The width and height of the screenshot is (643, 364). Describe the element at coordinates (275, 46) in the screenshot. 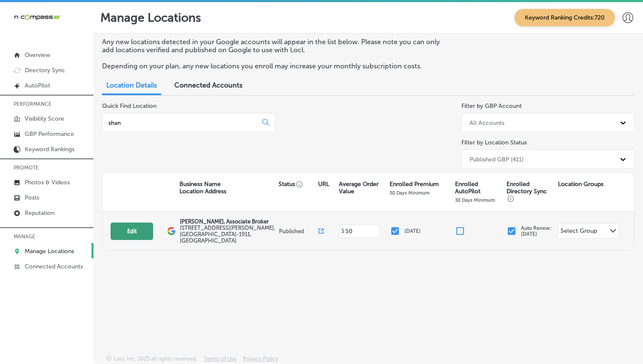

I see `p: Any new locations detected in your Google accounts will appear in the list below. Please note you...` at that location.